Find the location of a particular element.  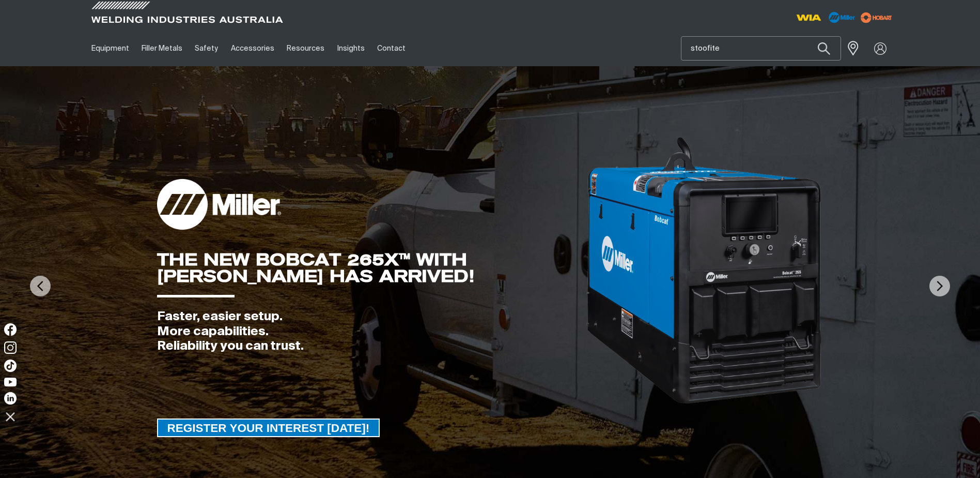

input: Product name or item number... is located at coordinates (761, 48).